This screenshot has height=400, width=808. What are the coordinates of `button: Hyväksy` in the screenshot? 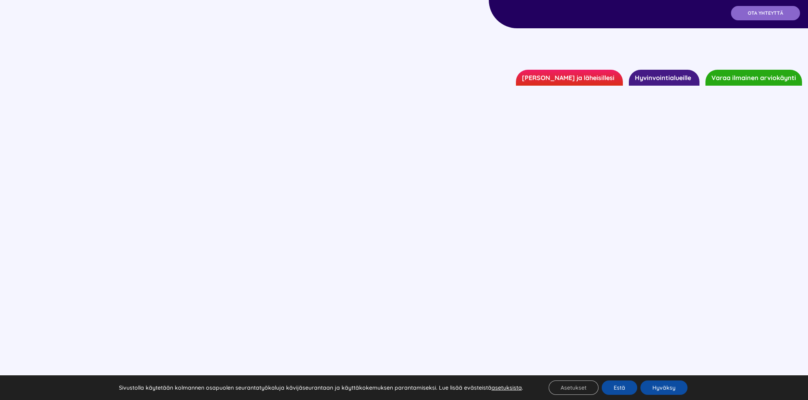 It's located at (664, 388).